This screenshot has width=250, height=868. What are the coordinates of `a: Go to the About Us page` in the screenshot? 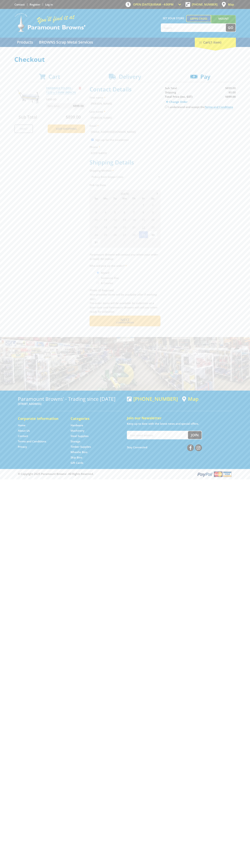 It's located at (24, 431).